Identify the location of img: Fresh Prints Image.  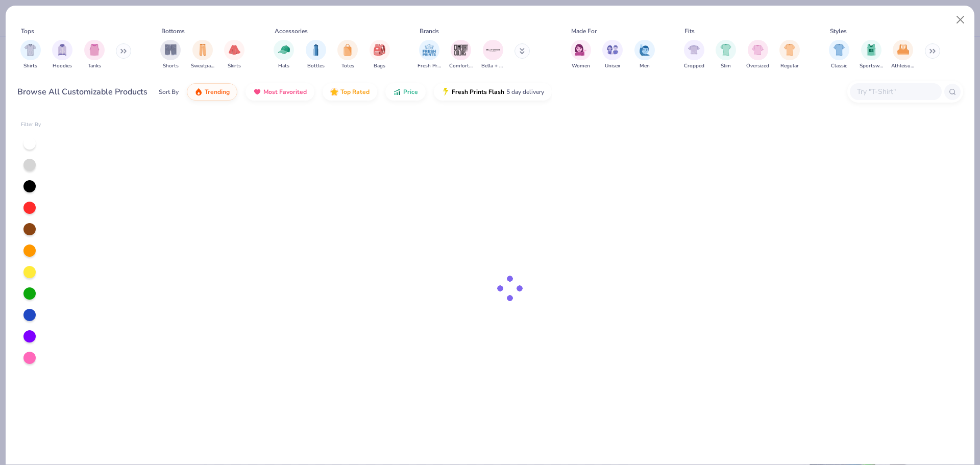
(429, 50).